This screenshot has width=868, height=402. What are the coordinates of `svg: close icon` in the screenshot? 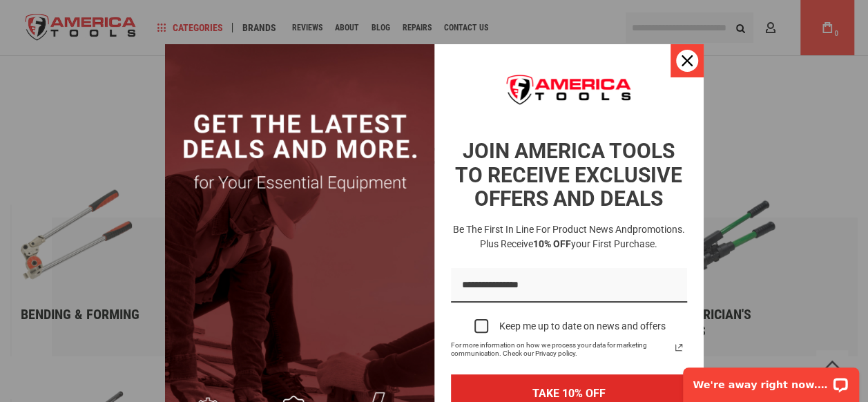 It's located at (687, 60).